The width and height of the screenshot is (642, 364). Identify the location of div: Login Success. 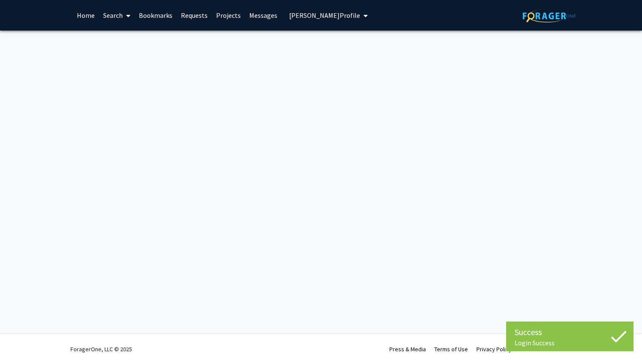
(570, 343).